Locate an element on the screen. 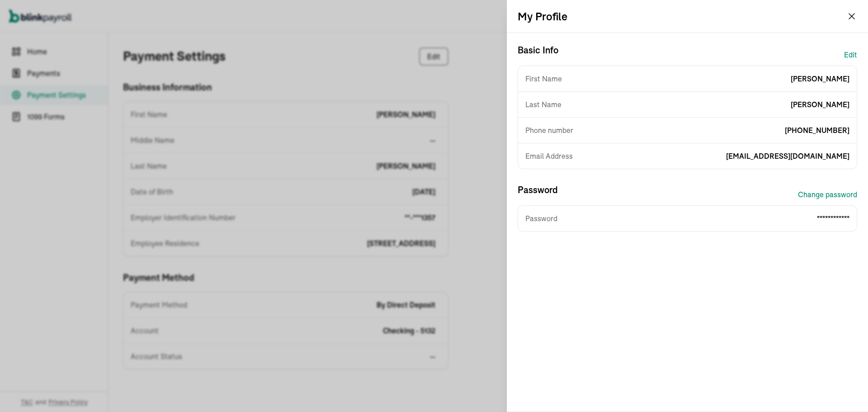 The height and width of the screenshot is (412, 868). h3: Password is located at coordinates (537, 195).